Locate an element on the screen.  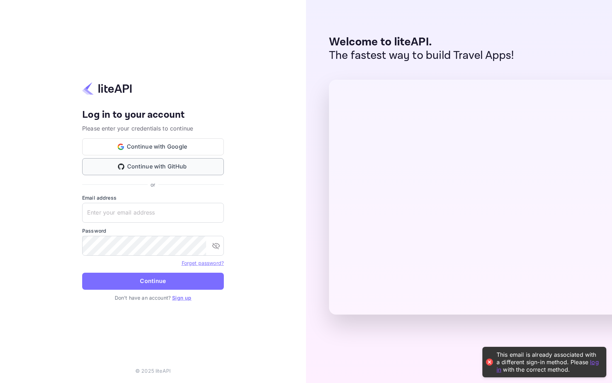
button: Continue is located at coordinates (153, 281).